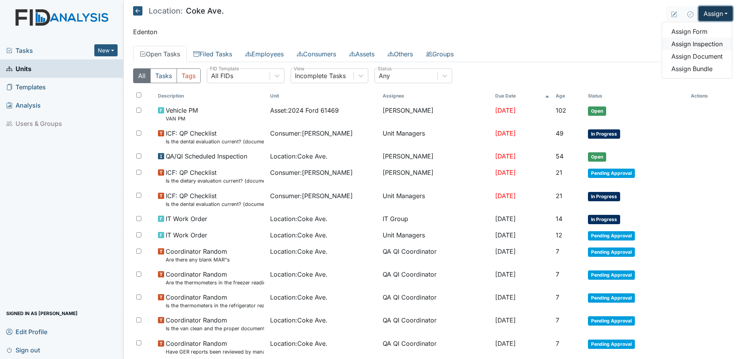  Describe the element at coordinates (198, 259) in the screenshot. I see `small: Are there any blank MAR"s` at that location.